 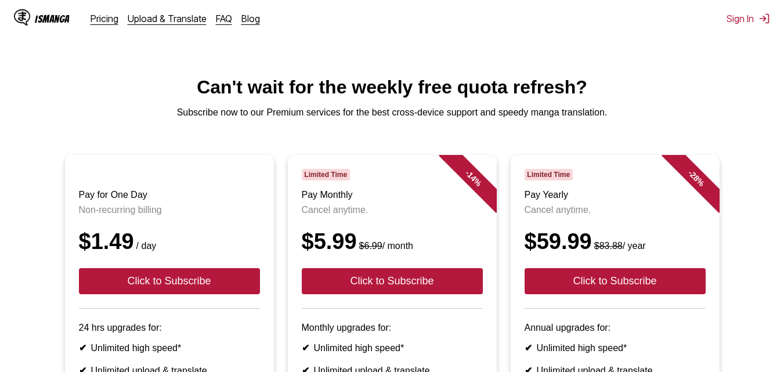 What do you see at coordinates (169, 210) in the screenshot?
I see `p: Non-recurring billing` at bounding box center [169, 210].